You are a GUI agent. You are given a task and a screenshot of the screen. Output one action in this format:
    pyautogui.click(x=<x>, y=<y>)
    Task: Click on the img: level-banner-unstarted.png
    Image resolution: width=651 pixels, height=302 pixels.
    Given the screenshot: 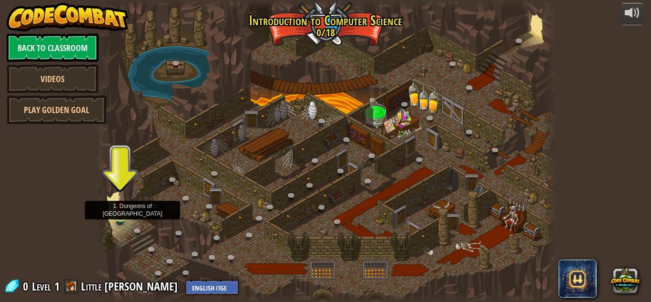 What is the action you would take?
    pyautogui.click(x=120, y=205)
    